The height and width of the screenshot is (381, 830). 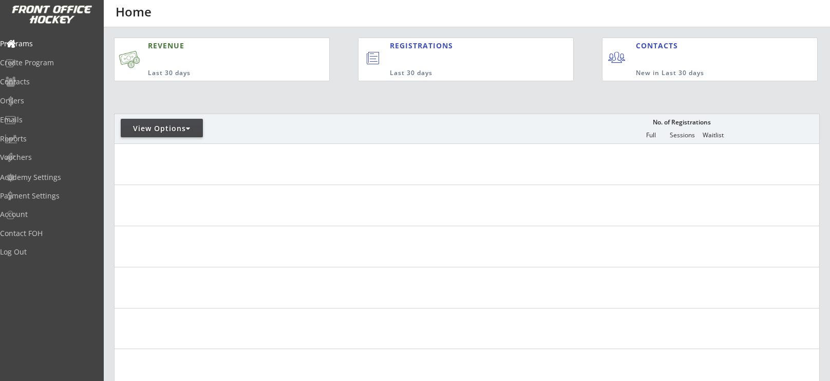 What do you see at coordinates (214, 46) in the screenshot?
I see `div: REVENUE` at bounding box center [214, 46].